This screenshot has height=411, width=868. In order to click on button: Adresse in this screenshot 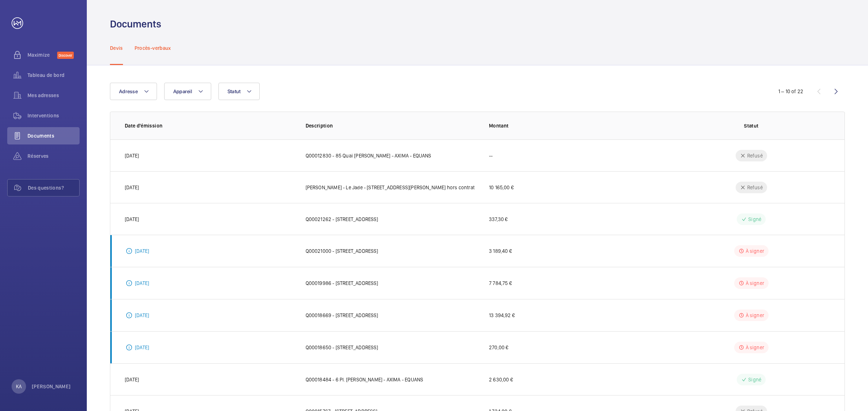, I will do `click(134, 92)`.